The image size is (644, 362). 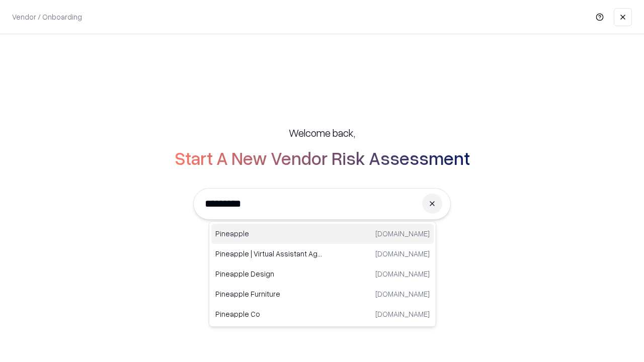 What do you see at coordinates (268, 294) in the screenshot?
I see `p: Pineapple Furniture` at bounding box center [268, 294].